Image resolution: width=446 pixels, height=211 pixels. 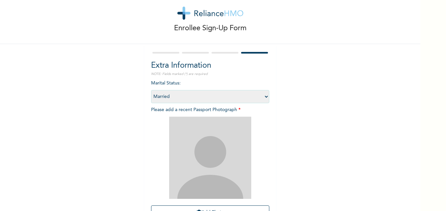 What do you see at coordinates (210, 13) in the screenshot?
I see `img: logo` at bounding box center [210, 13].